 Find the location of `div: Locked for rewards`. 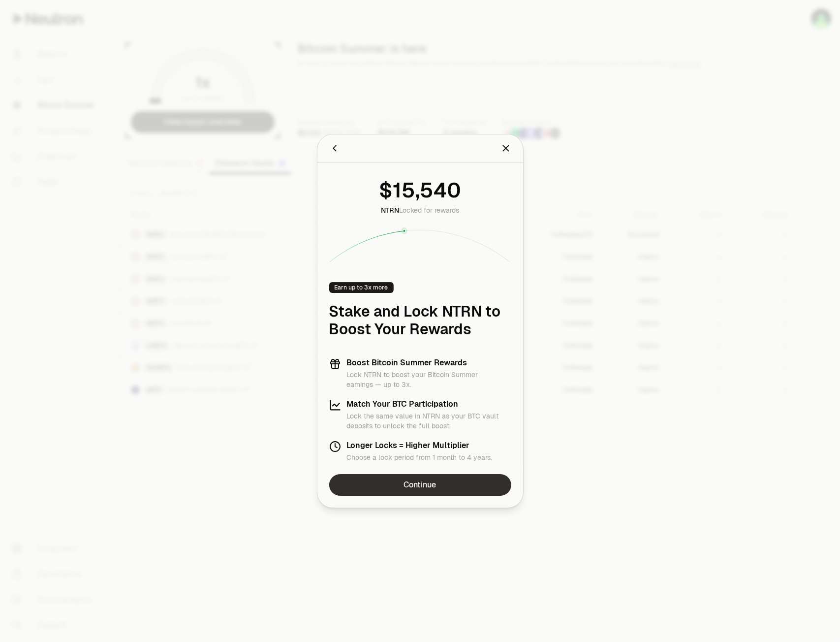

div: Locked for rewards is located at coordinates (420, 210).